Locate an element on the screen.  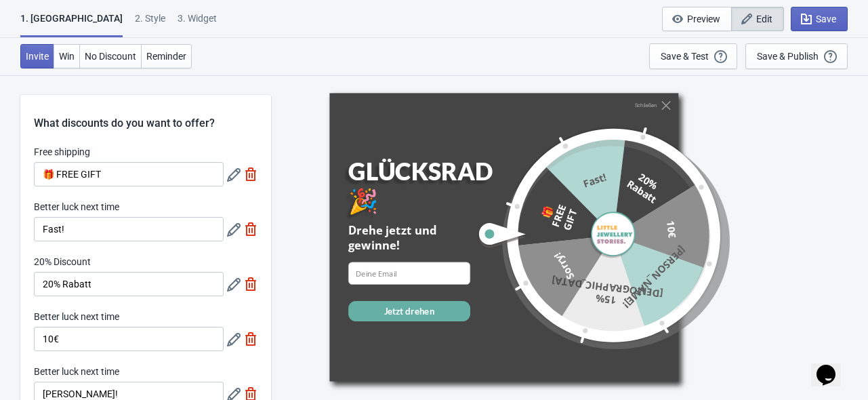
button: Preview is located at coordinates (696, 19).